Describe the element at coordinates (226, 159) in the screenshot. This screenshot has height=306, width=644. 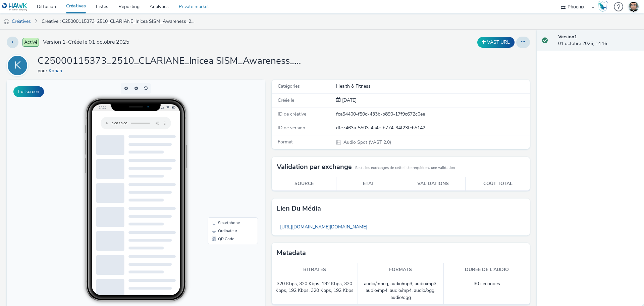
I see `li: QR Code` at that location.